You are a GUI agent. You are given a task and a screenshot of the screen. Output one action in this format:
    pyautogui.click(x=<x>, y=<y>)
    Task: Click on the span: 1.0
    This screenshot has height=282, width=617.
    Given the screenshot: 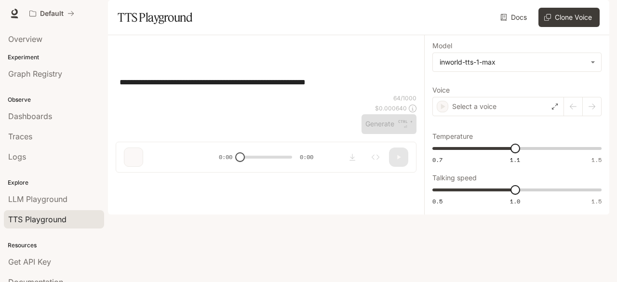 What is the action you would take?
    pyautogui.click(x=515, y=201)
    